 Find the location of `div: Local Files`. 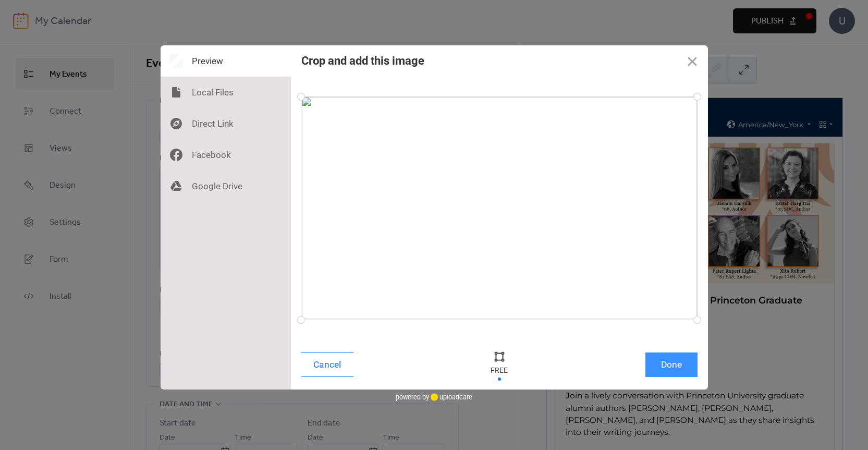

div: Local Files is located at coordinates (225, 92).